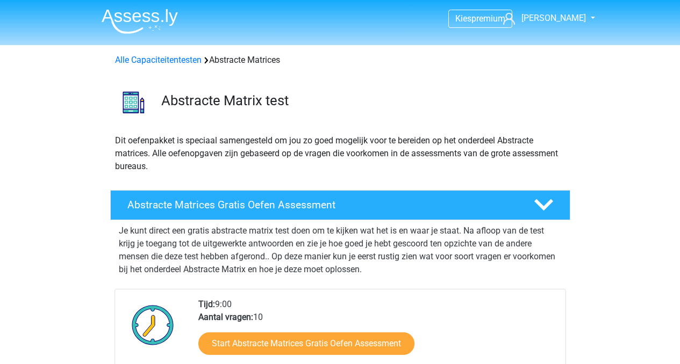  I want to click on div: Abstracte Matrices, so click(340, 60).